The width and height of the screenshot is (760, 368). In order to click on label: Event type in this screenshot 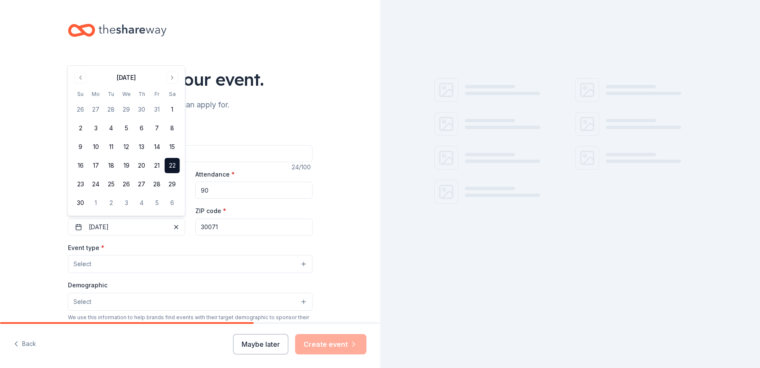, I will do `click(86, 248)`.